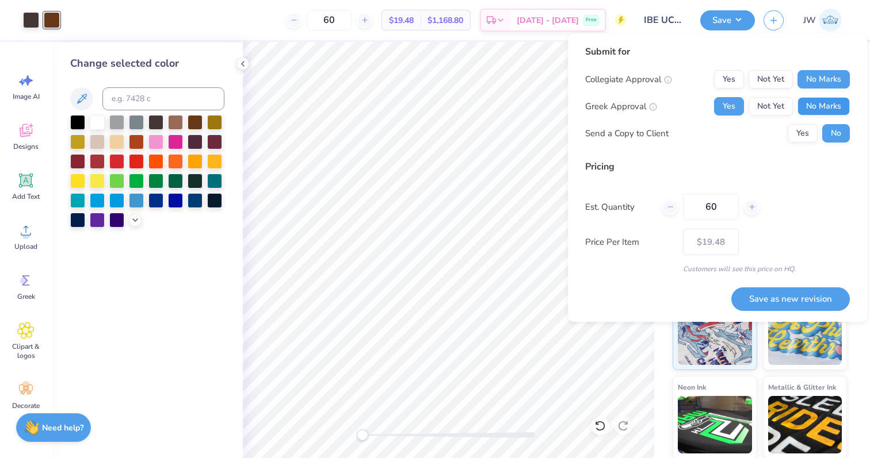 This screenshot has height=458, width=870. I want to click on img: Standard, so click(714, 336).